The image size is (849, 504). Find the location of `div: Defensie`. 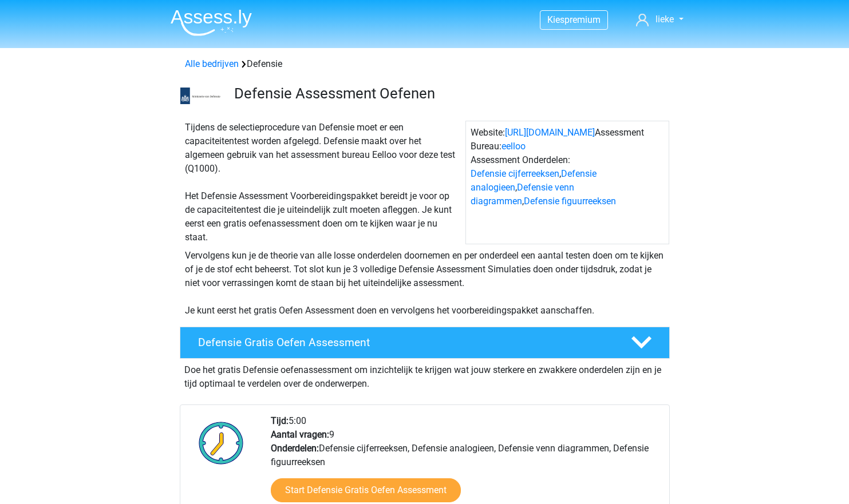

div: Defensie is located at coordinates (425, 64).